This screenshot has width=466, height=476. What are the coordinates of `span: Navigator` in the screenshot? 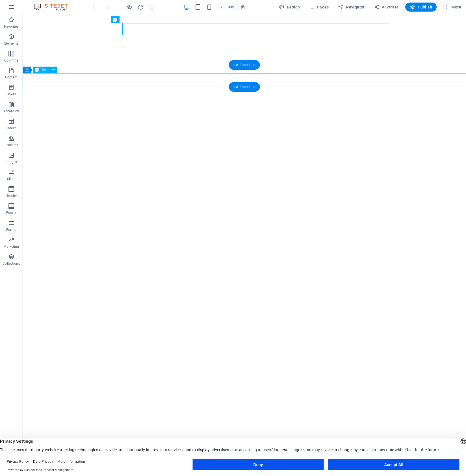 It's located at (351, 7).